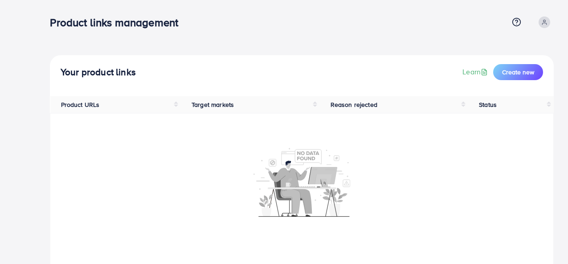 The image size is (568, 264). I want to click on h3: Product links management, so click(118, 22).